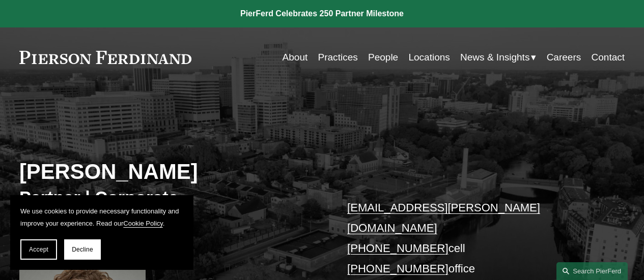 The height and width of the screenshot is (280, 644). I want to click on span: Accept, so click(38, 249).